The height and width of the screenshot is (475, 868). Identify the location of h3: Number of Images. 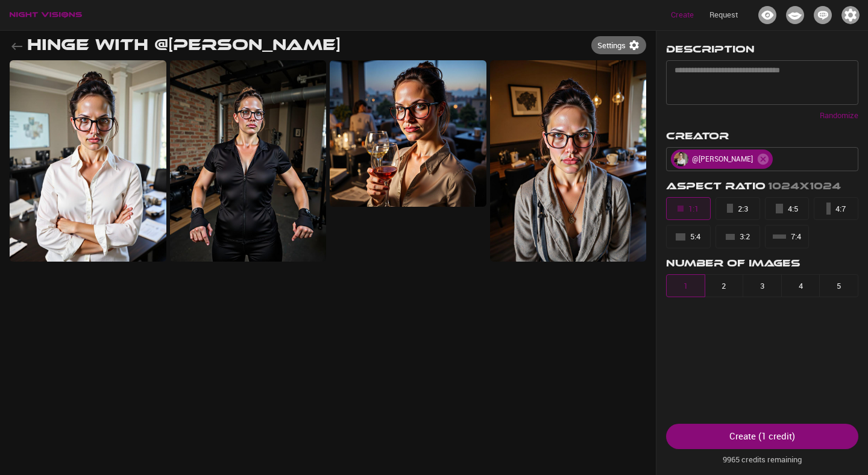
(762, 266).